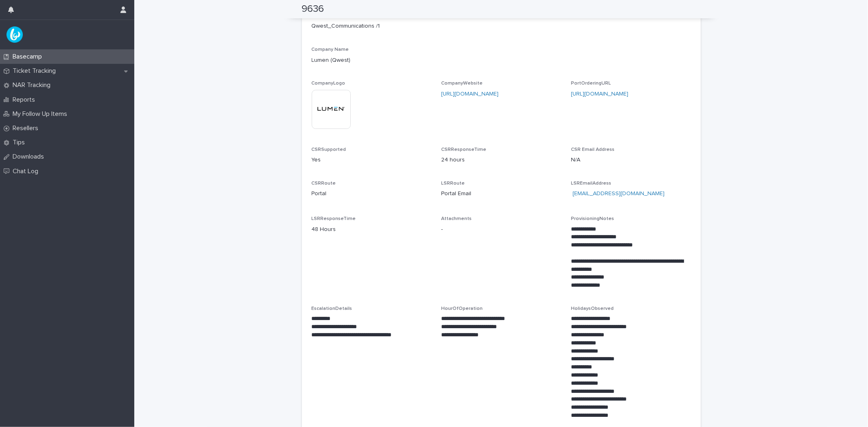 Image resolution: width=868 pixels, height=427 pixels. Describe the element at coordinates (593, 219) in the screenshot. I see `span: ProvisioningNotes` at that location.